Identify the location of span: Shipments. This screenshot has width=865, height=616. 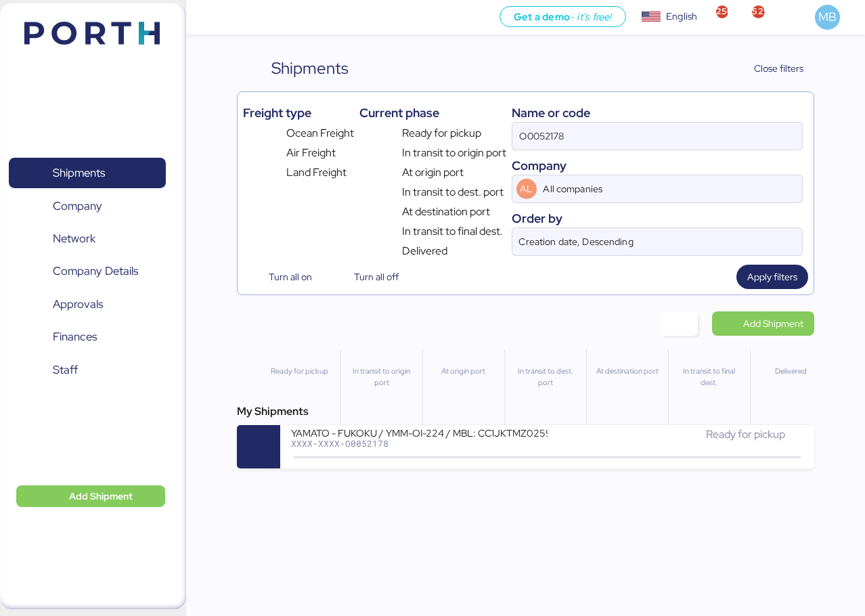
(79, 172).